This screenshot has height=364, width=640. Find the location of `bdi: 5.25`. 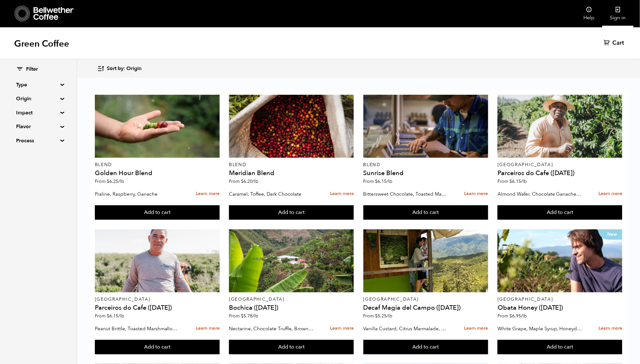

bdi: 5.25 is located at coordinates (384, 316).